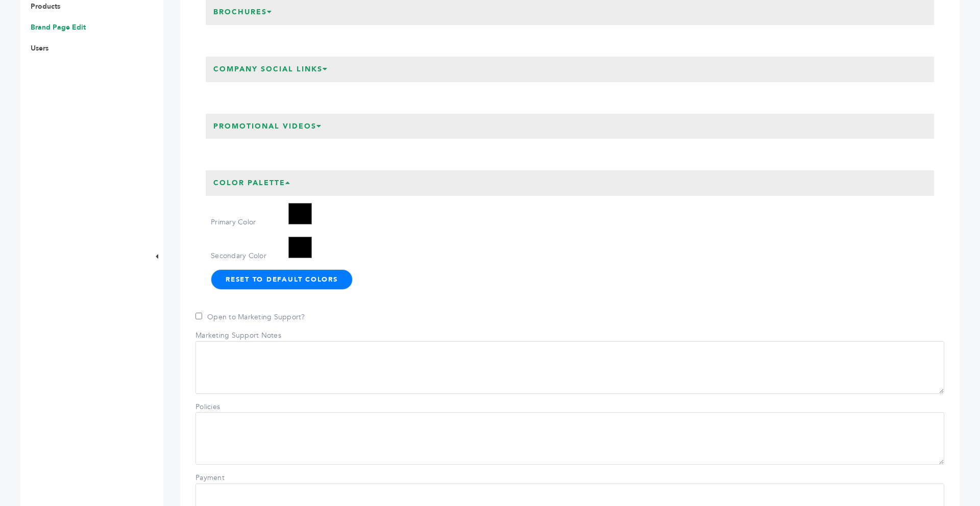 The image size is (980, 506). Describe the element at coordinates (198, 316) in the screenshot. I see `input: Open to Marketing Support?` at that location.